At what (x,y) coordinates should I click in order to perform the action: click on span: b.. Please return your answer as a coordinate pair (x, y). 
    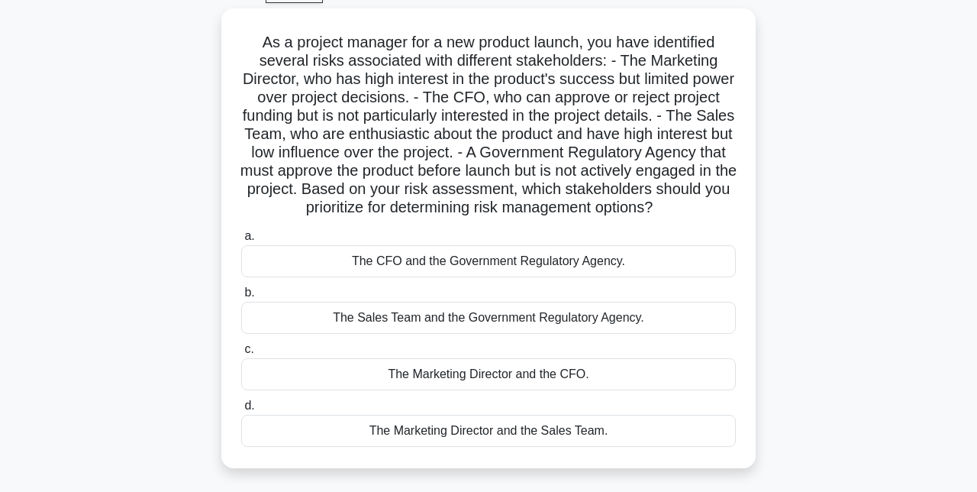
    Looking at the image, I should click on (249, 292).